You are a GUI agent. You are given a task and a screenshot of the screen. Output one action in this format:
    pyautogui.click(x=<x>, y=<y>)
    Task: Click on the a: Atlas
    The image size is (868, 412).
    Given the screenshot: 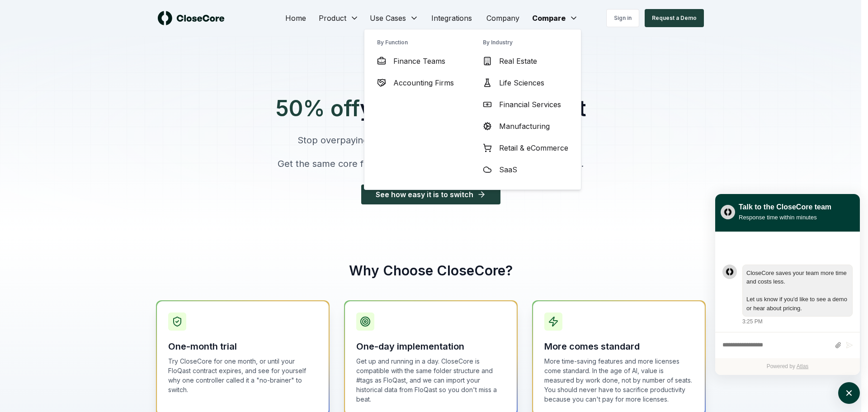 What is the action you would take?
    pyautogui.click(x=802, y=366)
    